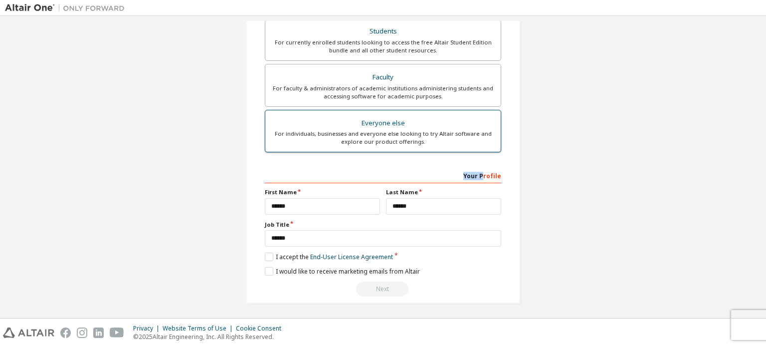 The width and height of the screenshot is (766, 347). Describe the element at coordinates (261, 328) in the screenshot. I see `div: Cookie Consent` at that location.